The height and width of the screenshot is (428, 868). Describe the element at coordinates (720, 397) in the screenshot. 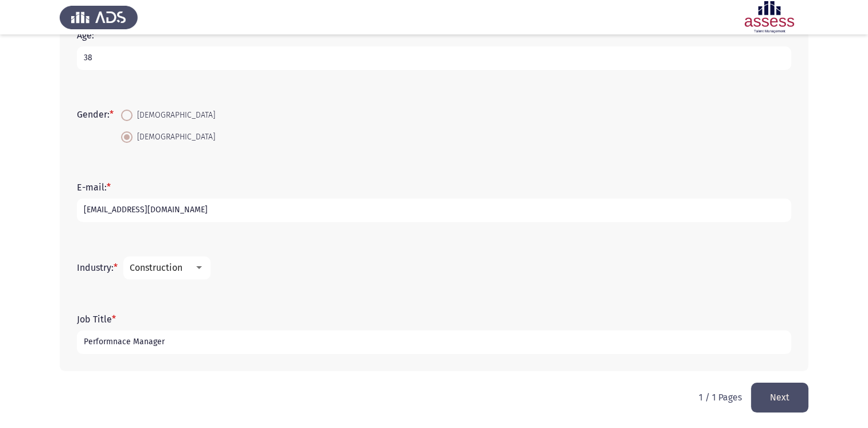

I see `p: 1 / 1 Pages` at that location.